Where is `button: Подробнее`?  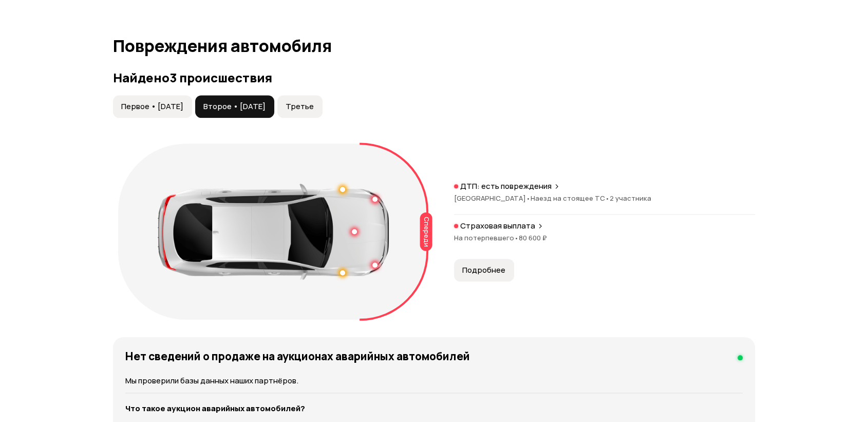 button: Подробнее is located at coordinates (484, 270).